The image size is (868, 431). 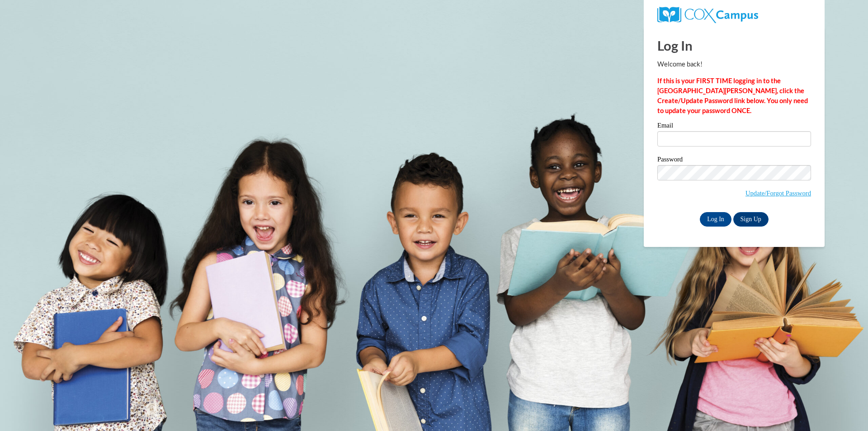 What do you see at coordinates (734, 45) in the screenshot?
I see `h1: Log In` at bounding box center [734, 45].